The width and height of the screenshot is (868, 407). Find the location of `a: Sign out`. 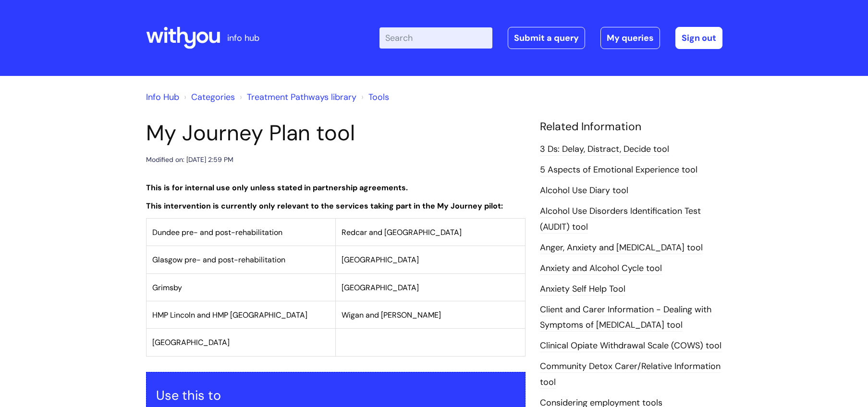

a: Sign out is located at coordinates (699, 38).